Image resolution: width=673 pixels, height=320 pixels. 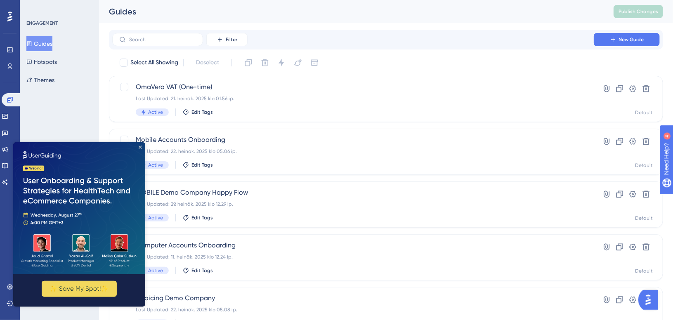 What do you see at coordinates (626, 40) in the screenshot?
I see `button: New Guide` at bounding box center [626, 40].